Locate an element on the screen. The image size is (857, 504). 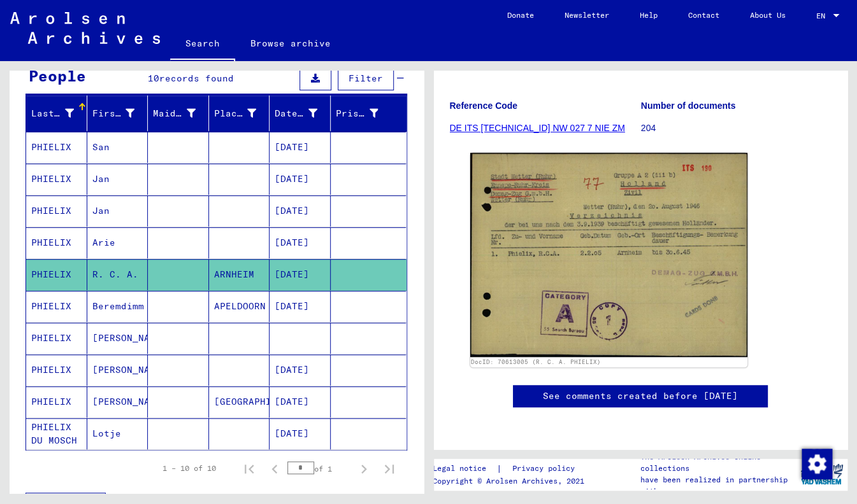
mat-cell: Beremdimm is located at coordinates (118, 306).